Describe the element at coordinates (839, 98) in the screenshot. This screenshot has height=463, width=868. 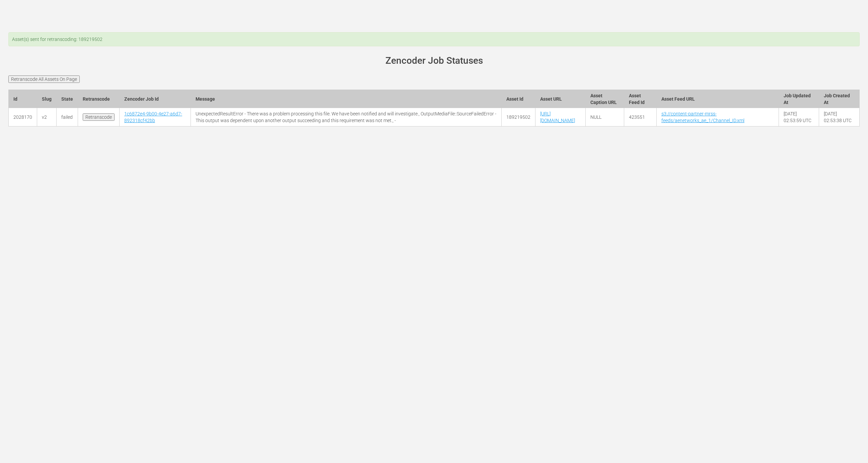
I see `th: Job Created At` at that location.